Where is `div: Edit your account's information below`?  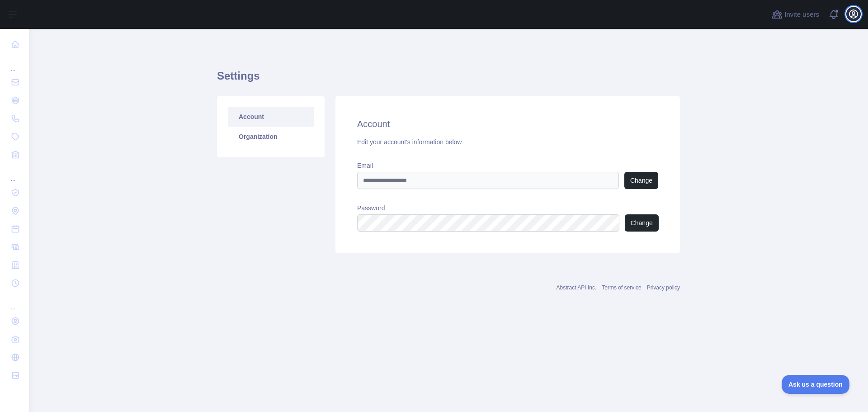 div: Edit your account's information below is located at coordinates (507, 142).